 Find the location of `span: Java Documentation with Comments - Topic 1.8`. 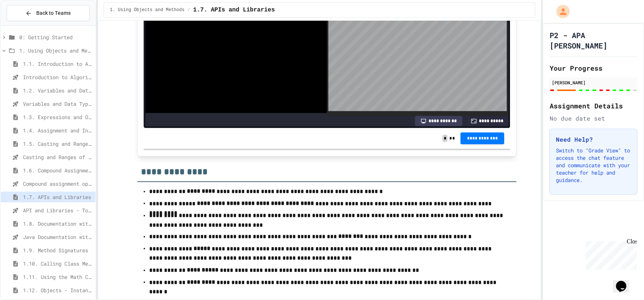

span: Java Documentation with Comments - Topic 1.8 is located at coordinates (58, 237).